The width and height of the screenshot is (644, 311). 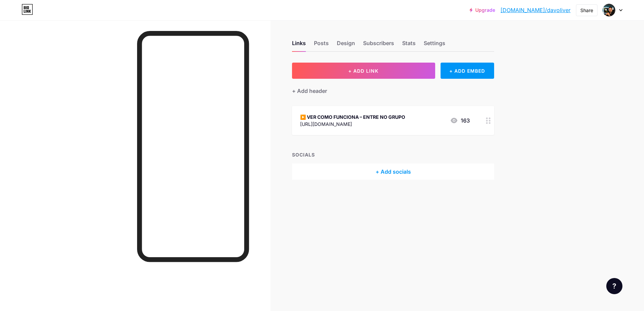 I want to click on div: + Add socials, so click(x=393, y=172).